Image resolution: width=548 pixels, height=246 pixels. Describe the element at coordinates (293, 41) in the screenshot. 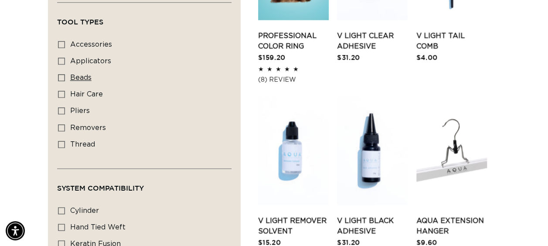

I see `a: Professional Color Ring` at that location.